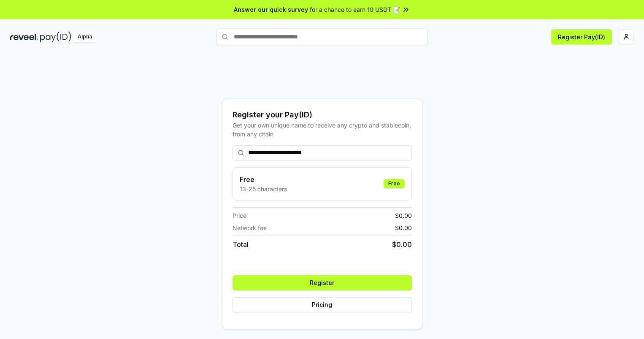  Describe the element at coordinates (322, 130) in the screenshot. I see `div: Get your own unique name to receive any crypto and stablecoin, from any chain` at that location.